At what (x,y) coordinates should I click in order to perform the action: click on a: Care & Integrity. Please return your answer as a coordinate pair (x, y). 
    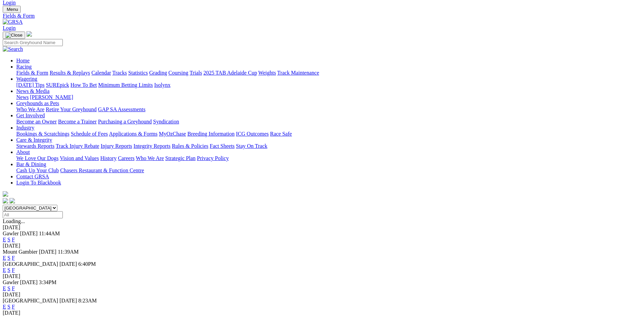
    Looking at the image, I should click on (34, 140).